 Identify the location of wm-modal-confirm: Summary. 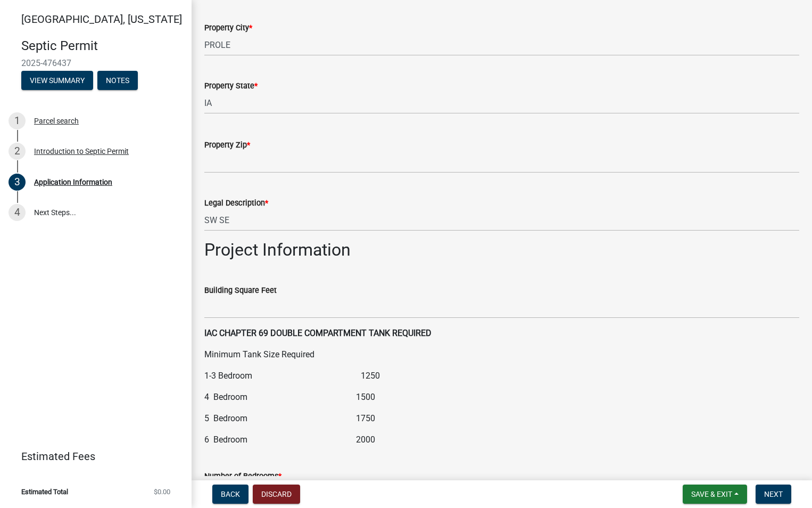
(57, 81).